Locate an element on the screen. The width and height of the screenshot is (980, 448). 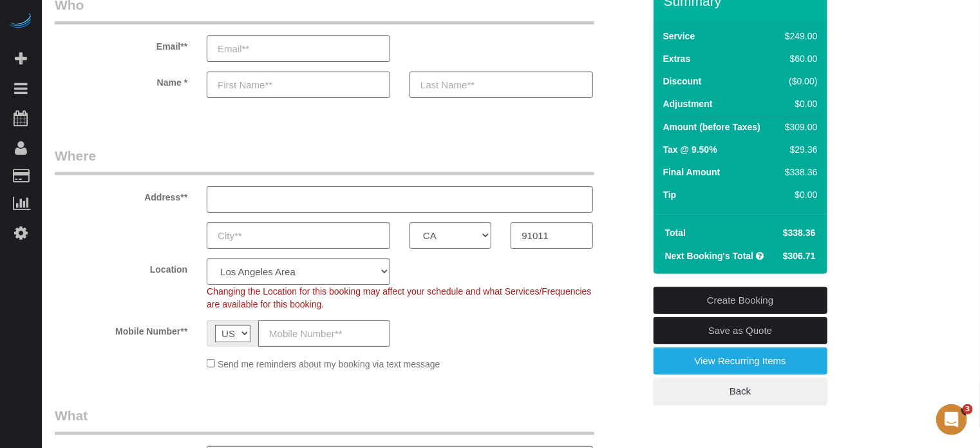
div: $60.00 is located at coordinates (799, 59).